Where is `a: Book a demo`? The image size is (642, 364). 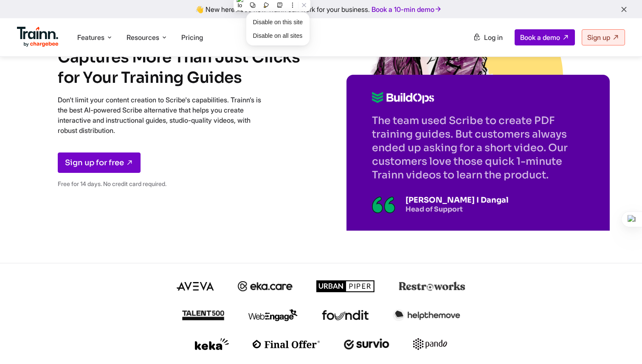
a: Book a demo is located at coordinates (545, 37).